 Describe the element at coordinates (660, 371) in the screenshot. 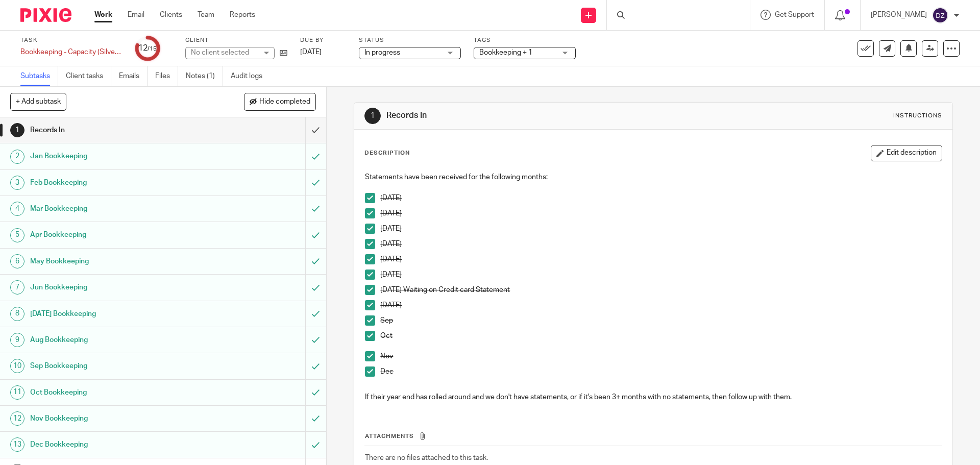

I see `p: Dec` at that location.